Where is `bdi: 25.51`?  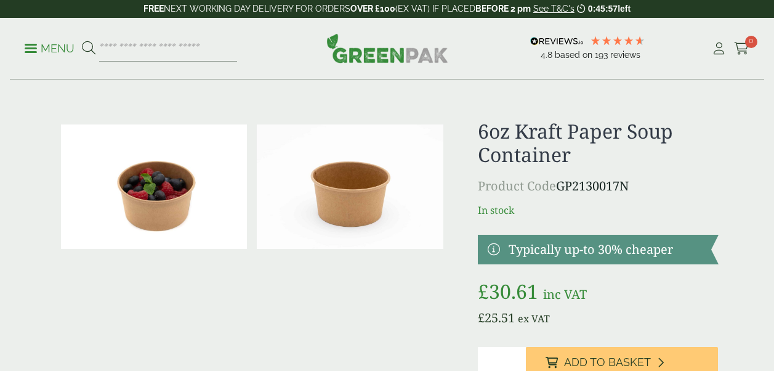 bdi: 25.51 is located at coordinates (497, 317).